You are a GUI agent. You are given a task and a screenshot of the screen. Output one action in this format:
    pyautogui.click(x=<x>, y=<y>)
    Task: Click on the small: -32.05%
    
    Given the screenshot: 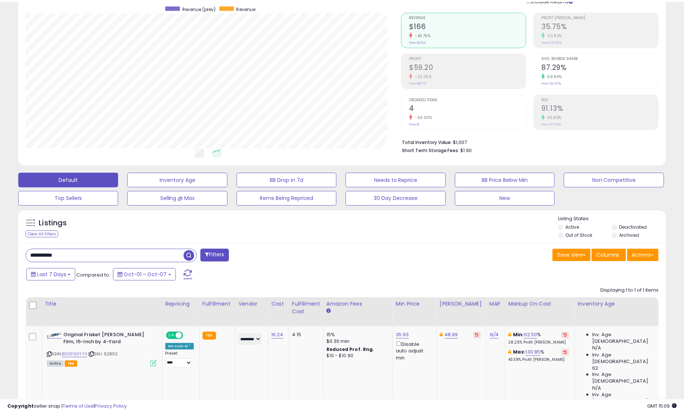 What is the action you would take?
    pyautogui.click(x=425, y=76)
    